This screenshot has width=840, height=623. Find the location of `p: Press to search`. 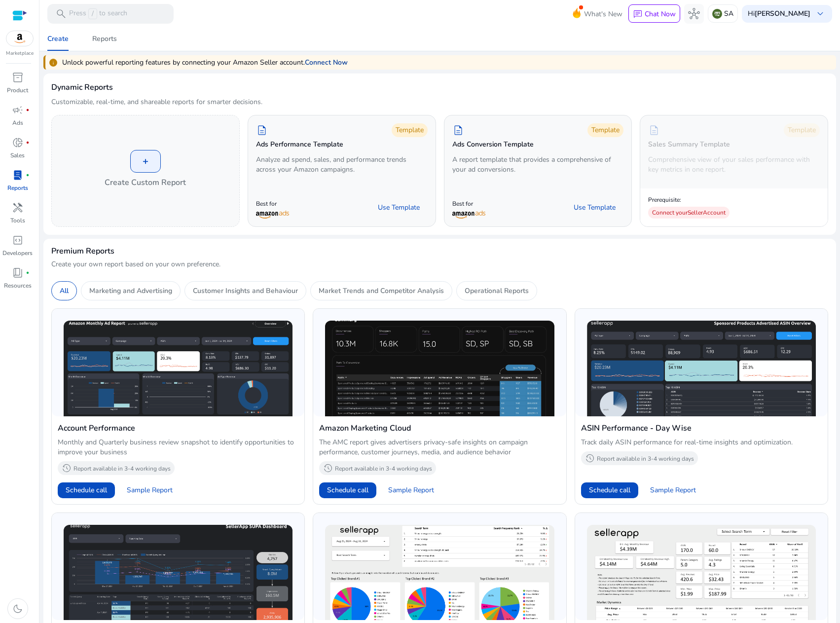

p: Press to search is located at coordinates (98, 13).